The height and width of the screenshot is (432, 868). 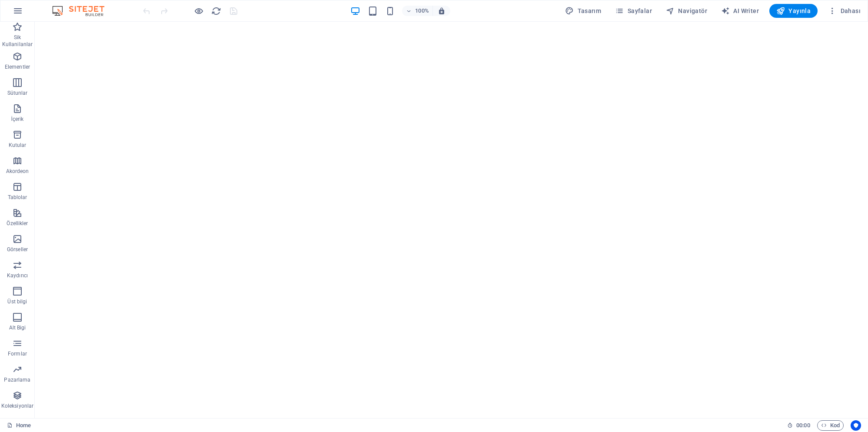 I want to click on p: Görseller, so click(x=18, y=249).